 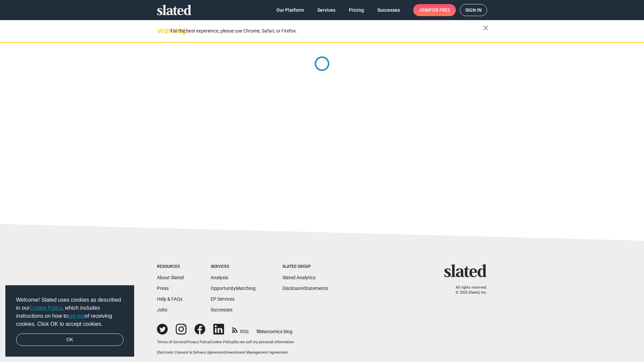 I want to click on mat-icon: warning, so click(x=162, y=30).